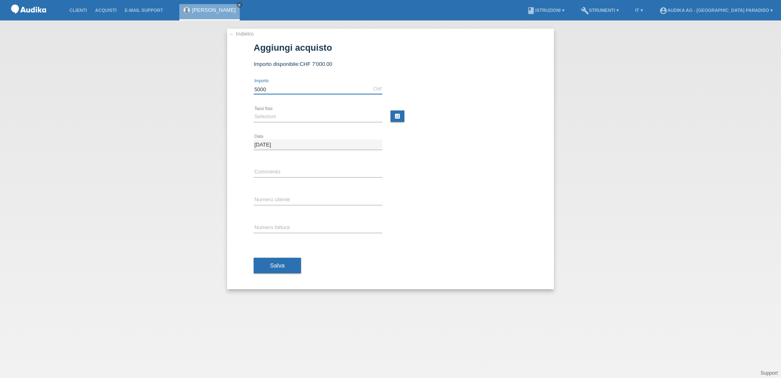  I want to click on span: Salva, so click(277, 265).